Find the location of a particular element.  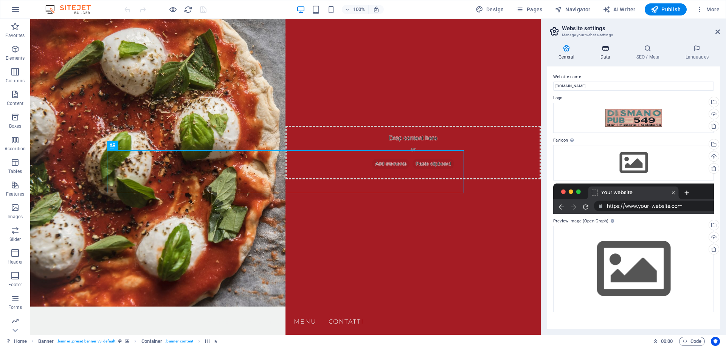

button: More is located at coordinates (707, 9).